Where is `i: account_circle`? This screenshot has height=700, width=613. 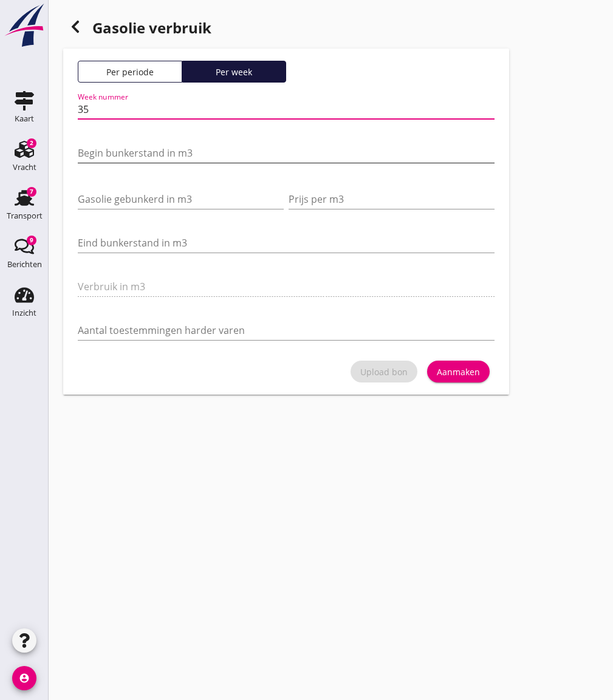 i: account_circle is located at coordinates (24, 678).